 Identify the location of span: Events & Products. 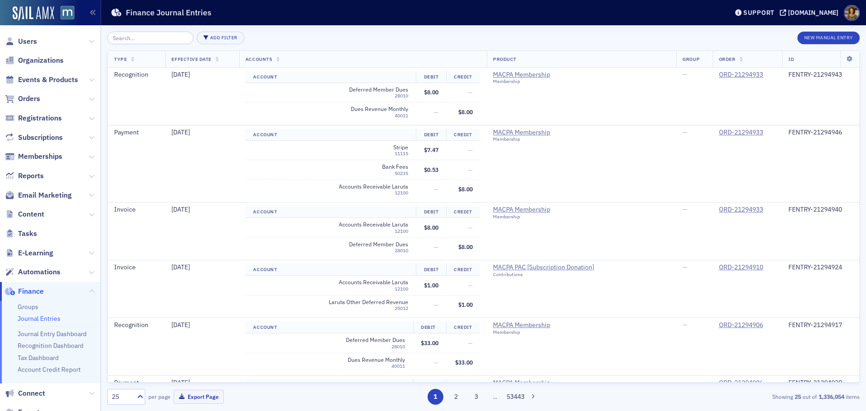
(48, 80).